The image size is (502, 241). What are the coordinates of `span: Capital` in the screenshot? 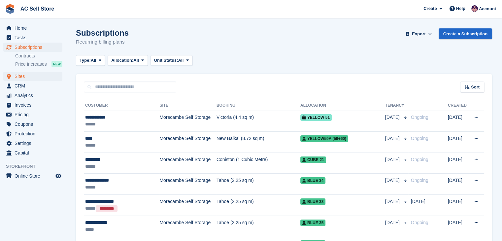 It's located at (34, 153).